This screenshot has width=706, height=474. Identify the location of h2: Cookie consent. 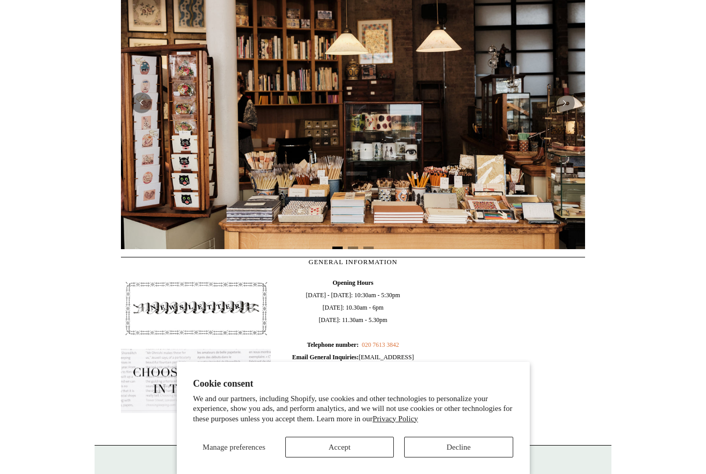
(353, 384).